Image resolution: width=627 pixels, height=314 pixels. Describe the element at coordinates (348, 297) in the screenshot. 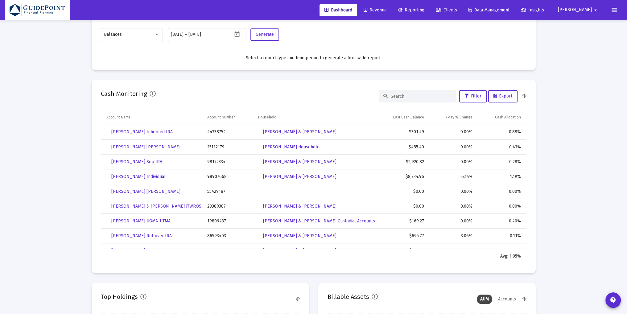

I see `h2: Billable Assets` at that location.